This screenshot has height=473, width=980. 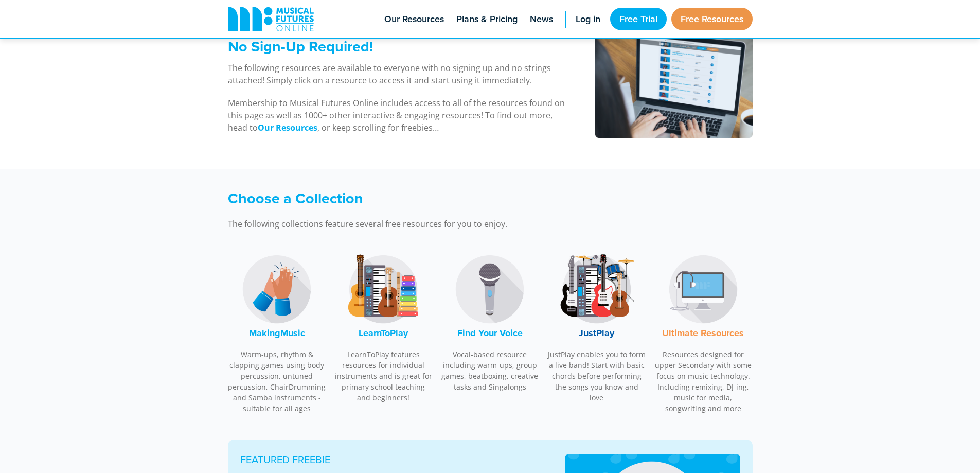 I want to click on img: JustPlay Logo, so click(x=597, y=289).